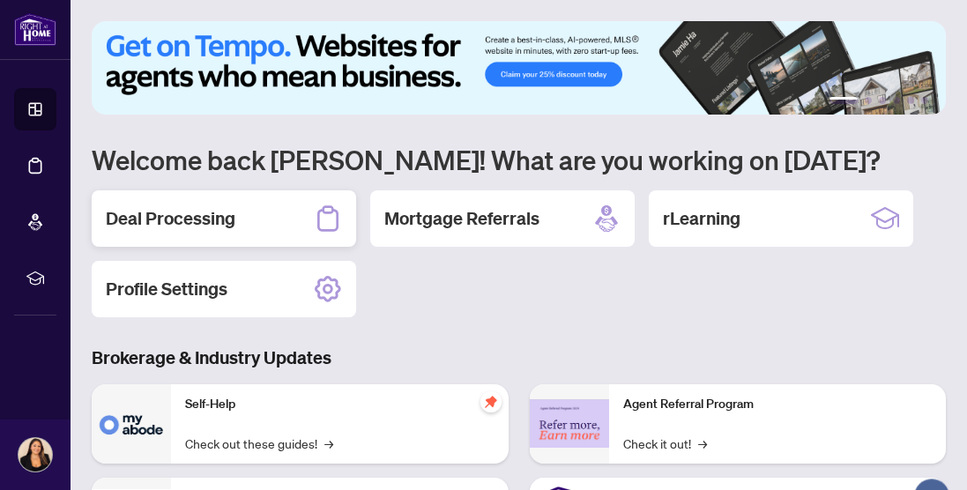  What do you see at coordinates (869, 101) in the screenshot?
I see `button: 2` at bounding box center [869, 101].